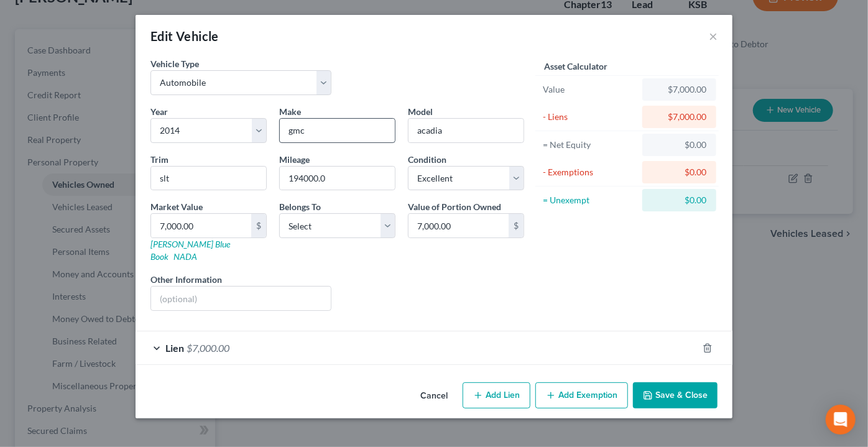  I want to click on button: Add Exemption, so click(581, 395).